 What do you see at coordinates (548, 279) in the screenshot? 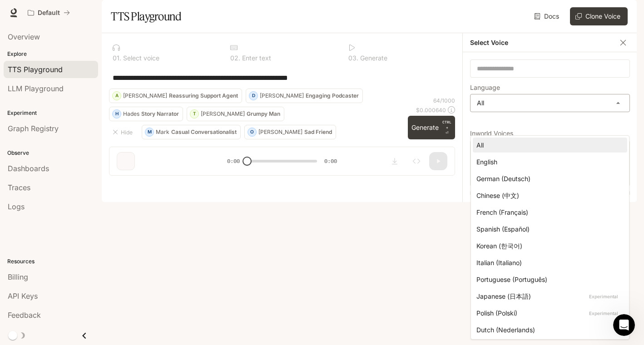
I see `div: Portuguese (Português)` at bounding box center [548, 279].